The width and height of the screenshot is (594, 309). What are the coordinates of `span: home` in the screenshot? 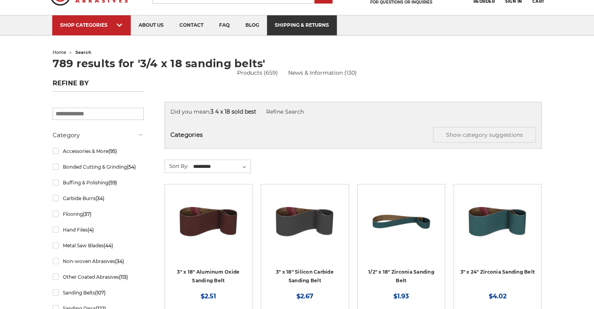 It's located at (59, 52).